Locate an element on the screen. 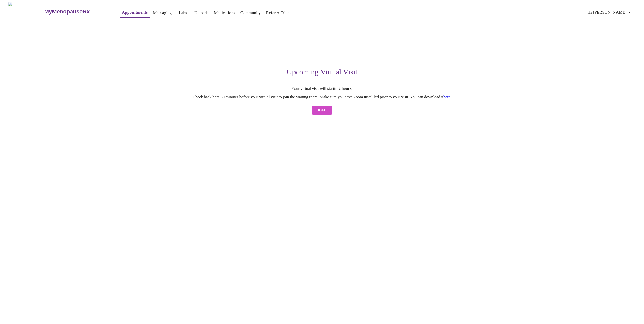 The height and width of the screenshot is (324, 644). h3: MyMenopauseRx is located at coordinates (67, 11).